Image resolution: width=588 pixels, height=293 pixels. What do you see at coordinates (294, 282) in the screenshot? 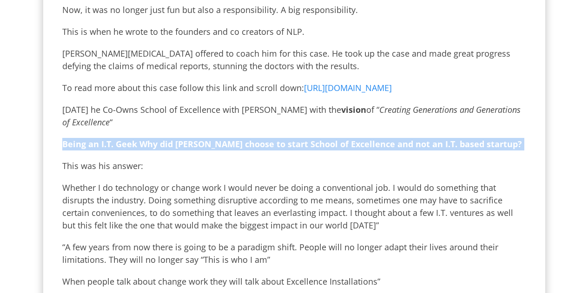
I see `p: When people talk about change work they will talk about Excellence Installations”` at bounding box center [294, 282].